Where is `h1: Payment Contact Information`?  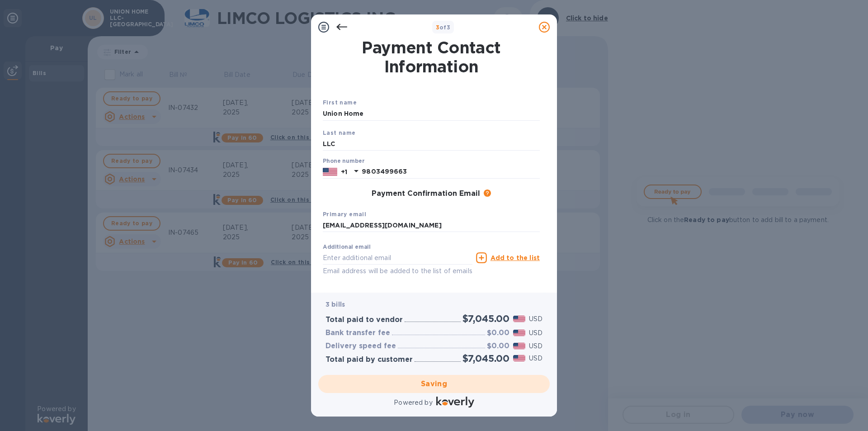 h1: Payment Contact Information is located at coordinates (431, 57).